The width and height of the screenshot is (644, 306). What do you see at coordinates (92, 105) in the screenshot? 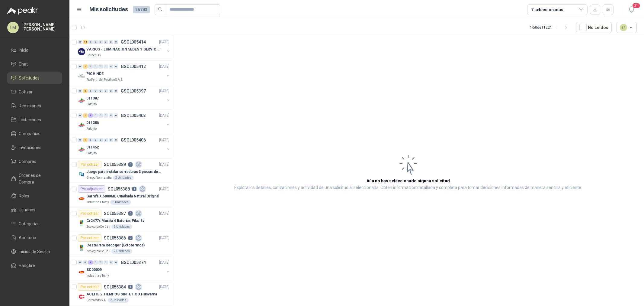
I see `p: Patojito` at bounding box center [92, 105].